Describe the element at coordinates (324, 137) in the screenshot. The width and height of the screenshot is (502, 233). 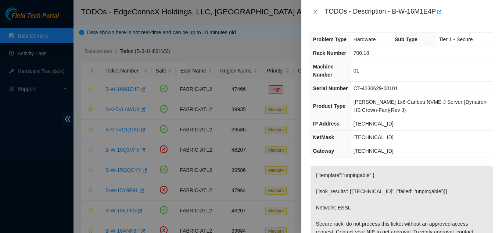
I see `span: NetMask` at that location.